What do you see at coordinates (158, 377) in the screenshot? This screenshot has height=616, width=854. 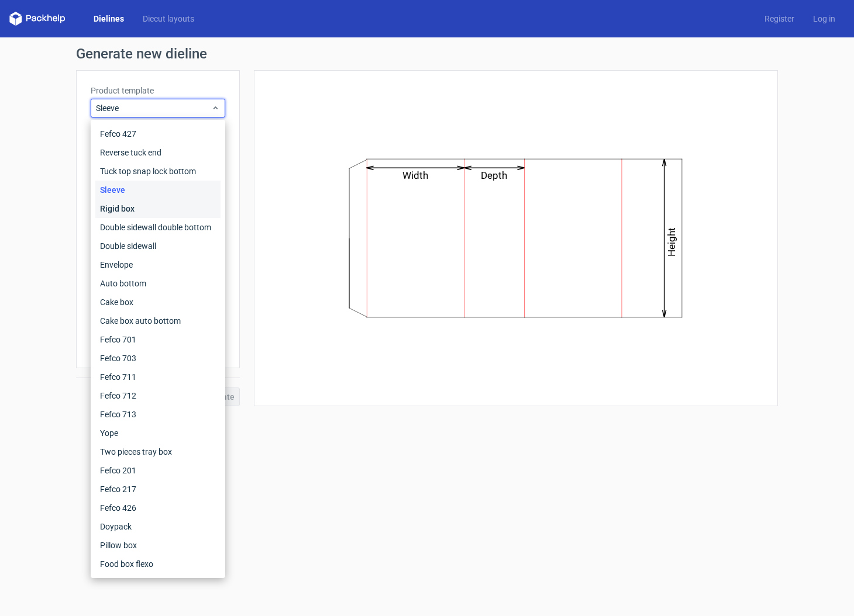 I see `div: Fefco 711` at bounding box center [158, 377].